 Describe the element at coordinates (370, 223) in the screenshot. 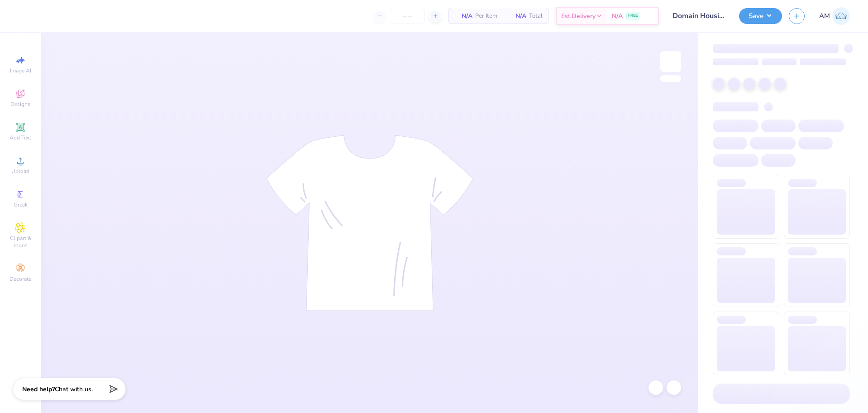

I see `img: tee-skeleton.svg` at that location.